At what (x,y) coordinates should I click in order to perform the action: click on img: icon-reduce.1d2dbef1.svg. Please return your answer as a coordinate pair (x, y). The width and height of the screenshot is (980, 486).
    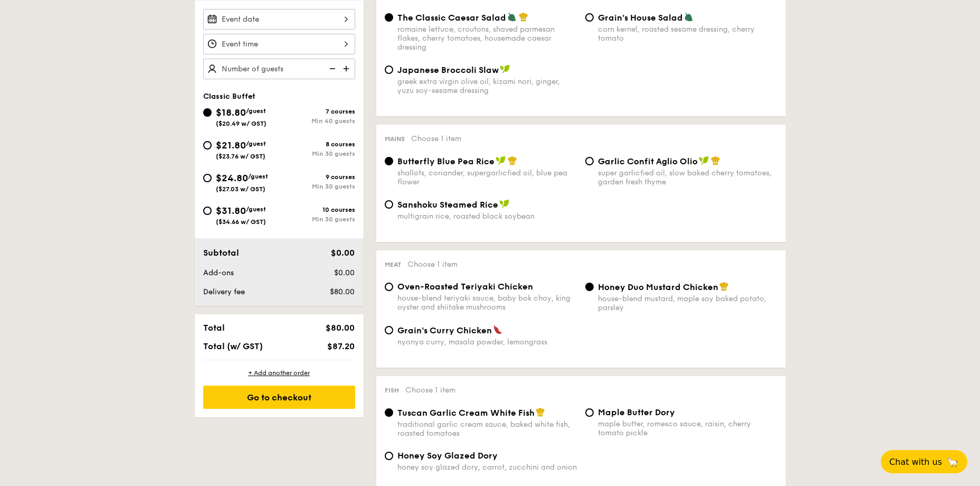
    Looking at the image, I should click on (331, 68).